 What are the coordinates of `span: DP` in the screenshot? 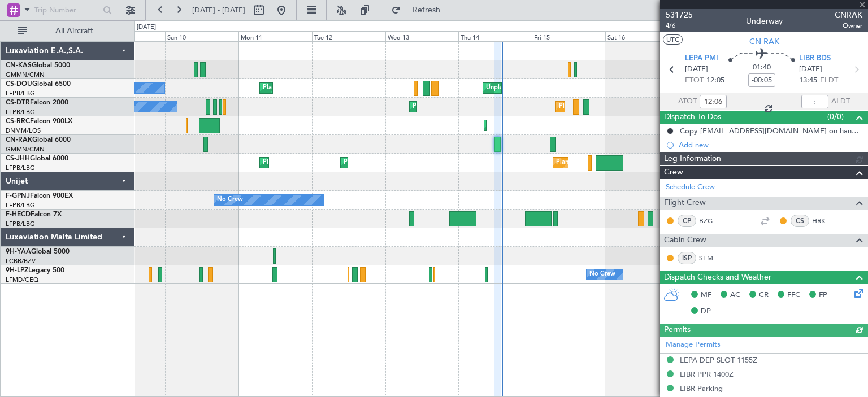 It's located at (706, 312).